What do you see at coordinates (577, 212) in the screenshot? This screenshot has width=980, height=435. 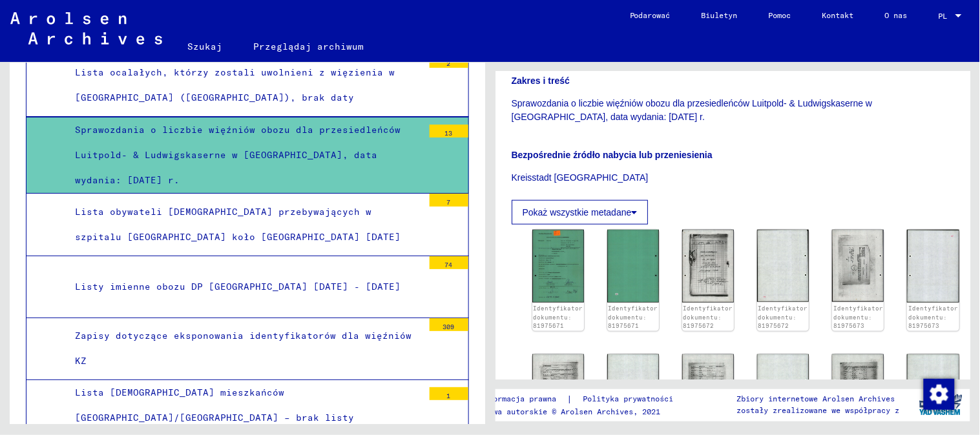 I see `font: Pokaż wszystkie metadane` at bounding box center [577, 212].